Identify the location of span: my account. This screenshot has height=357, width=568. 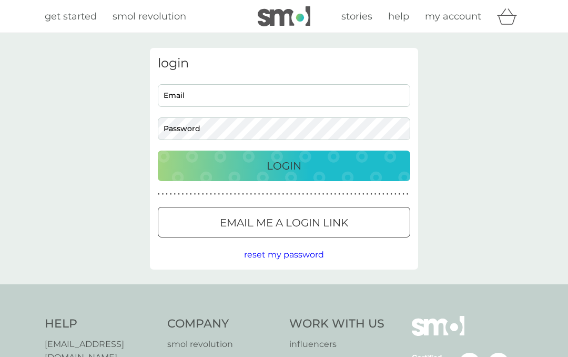
(453, 16).